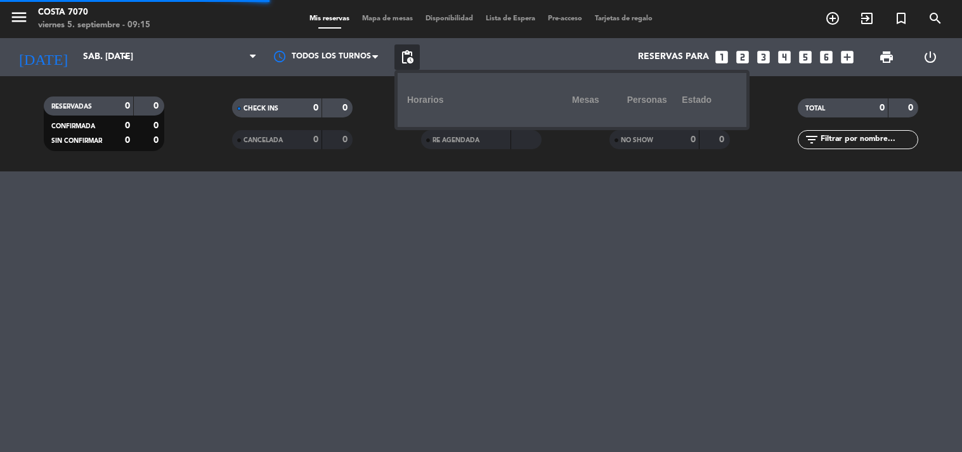 This screenshot has height=452, width=962. What do you see at coordinates (72, 107) in the screenshot?
I see `span: RESERVADAS` at bounding box center [72, 107].